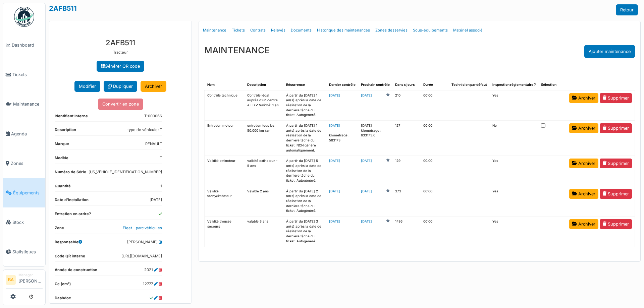  I want to click on td: Contrôle légal auprès d'un centre A.I.B.V Validité: 1 an, so click(264, 105).